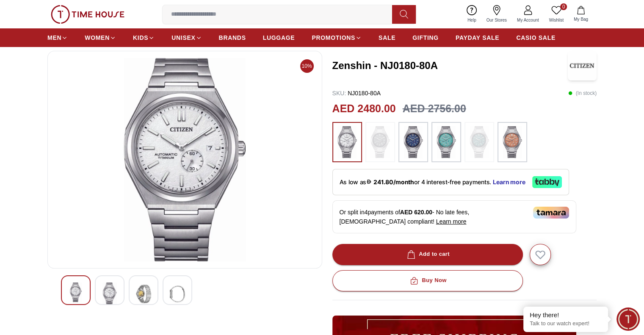 Image resolution: width=644 pixels, height=335 pixels. I want to click on div: Chat Widget, so click(628, 319).